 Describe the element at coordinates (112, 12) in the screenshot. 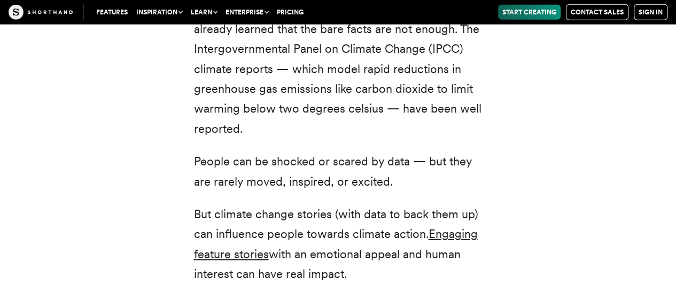

I see `a: Features` at that location.